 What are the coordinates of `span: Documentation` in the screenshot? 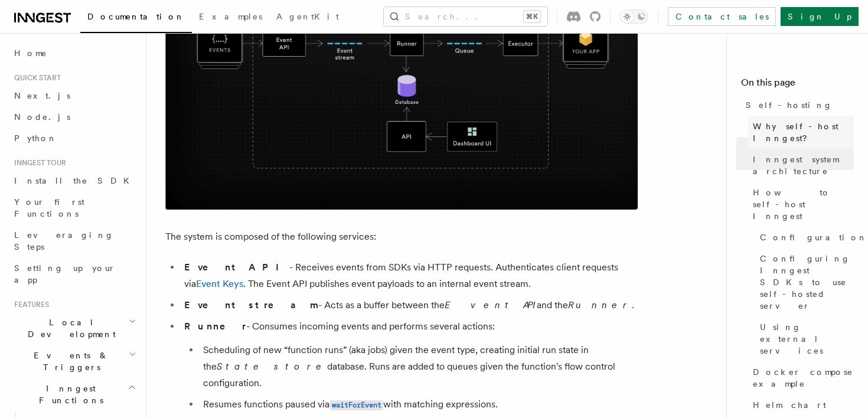 It's located at (136, 17).